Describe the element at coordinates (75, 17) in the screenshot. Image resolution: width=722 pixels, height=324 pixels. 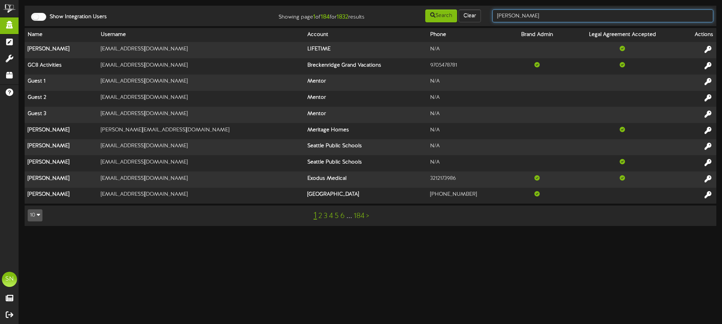
I see `label: Show Integration Users` at that location.